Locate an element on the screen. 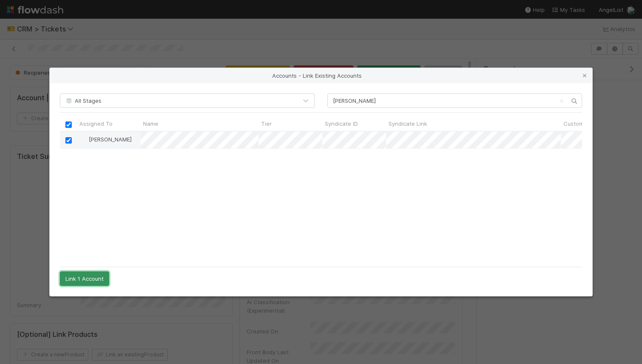  span: Syndicate Link is located at coordinates (408, 124).